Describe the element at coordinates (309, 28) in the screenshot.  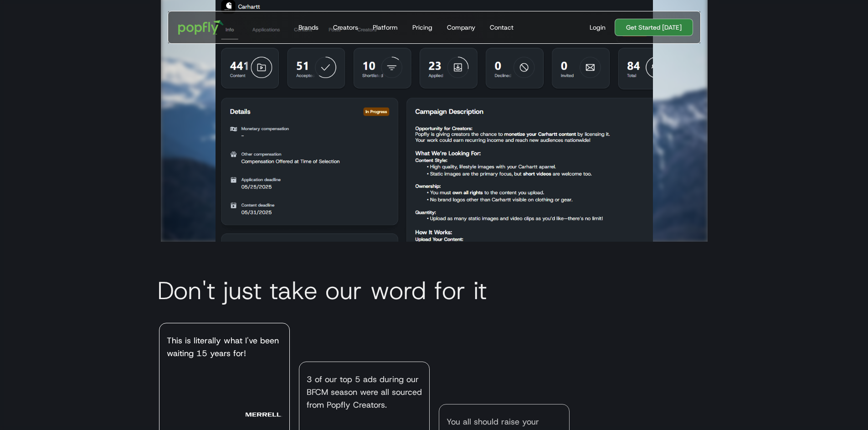
I see `a: Brands` at that location.